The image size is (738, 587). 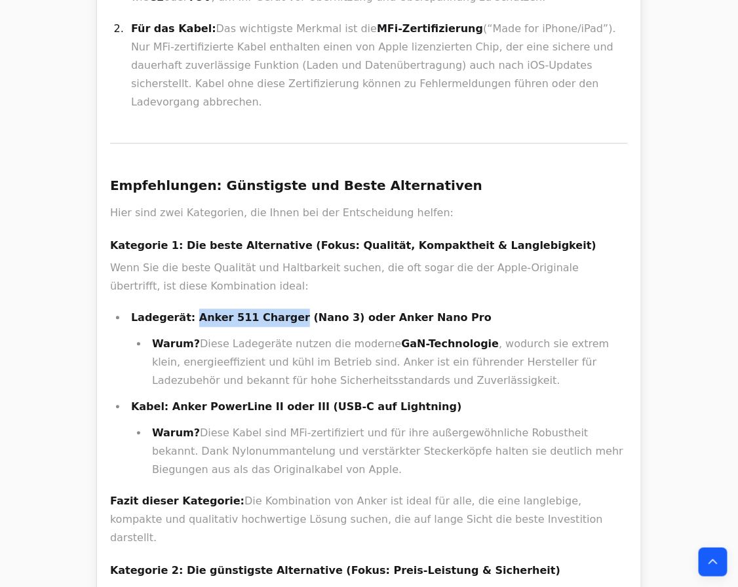 I want to click on li: Diese Kabel sind MFi-zertifiziert und für ihre außergewöhnliche Robustheit bekannt. Dank Nylonumm..., so click(x=388, y=452).